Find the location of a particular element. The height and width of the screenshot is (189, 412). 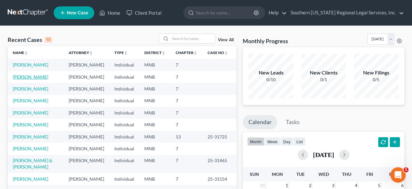

a: Tasks is located at coordinates (292, 122).